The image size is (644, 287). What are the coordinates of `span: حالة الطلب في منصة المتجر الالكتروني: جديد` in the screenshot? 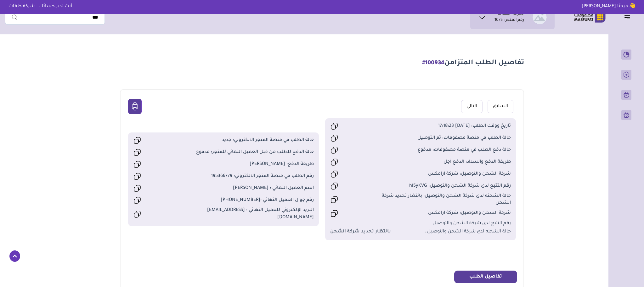 It's located at (246, 140).